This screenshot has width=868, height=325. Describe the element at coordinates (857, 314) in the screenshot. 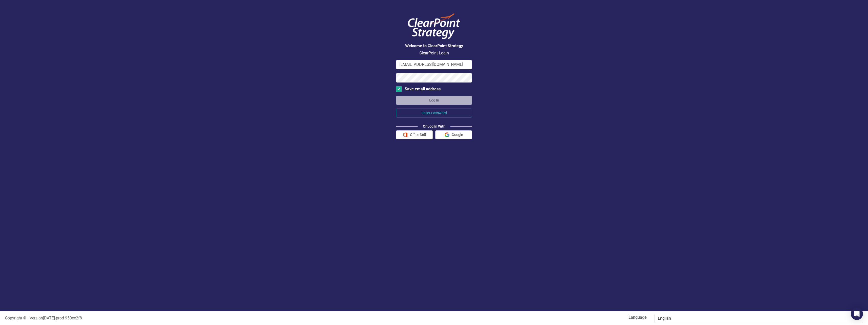

I see `div: Open Intercom Messenger` at that location.